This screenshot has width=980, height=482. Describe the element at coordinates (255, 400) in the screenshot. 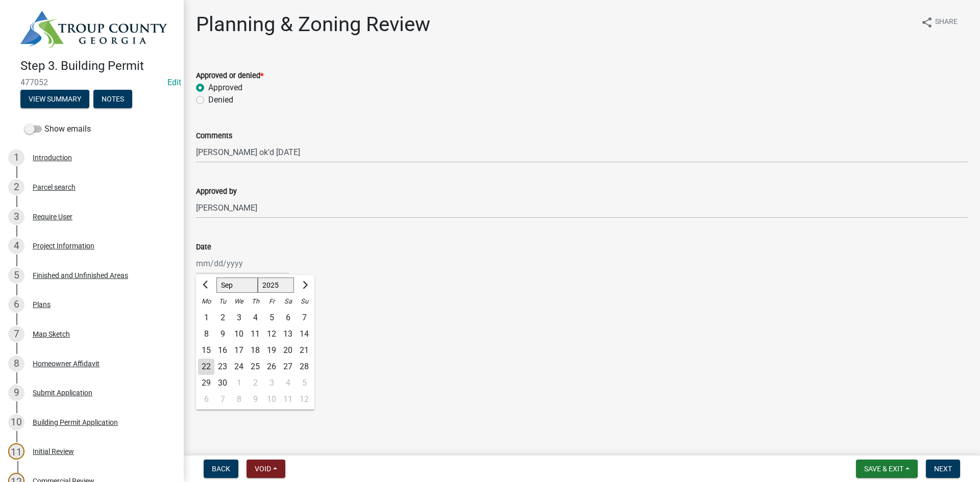

I see `div: Thursday, October 9, 2025` at that location.